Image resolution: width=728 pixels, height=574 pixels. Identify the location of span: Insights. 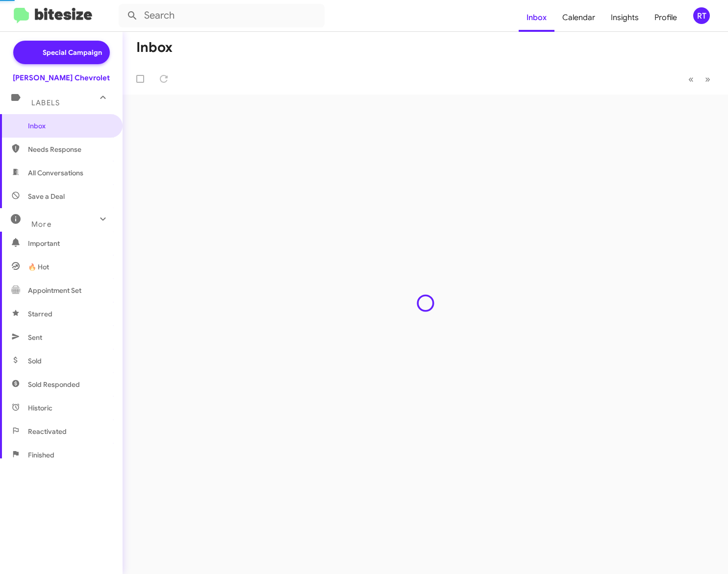
(625, 18).